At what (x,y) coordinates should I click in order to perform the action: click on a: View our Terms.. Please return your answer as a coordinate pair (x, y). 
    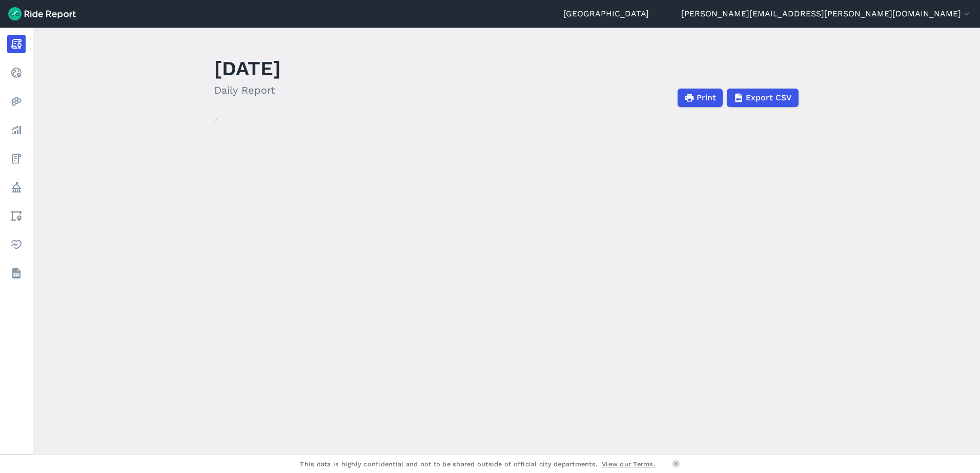
    Looking at the image, I should click on (628, 464).